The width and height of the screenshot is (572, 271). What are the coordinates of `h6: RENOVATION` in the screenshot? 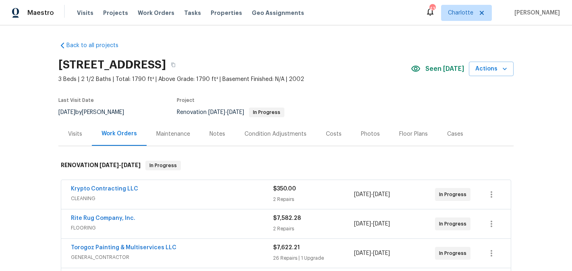 It's located at (101, 166).